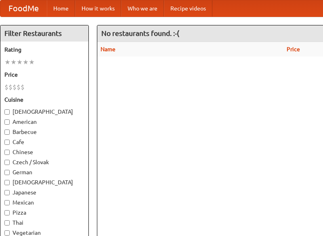  I want to click on a: Recipe videos, so click(188, 8).